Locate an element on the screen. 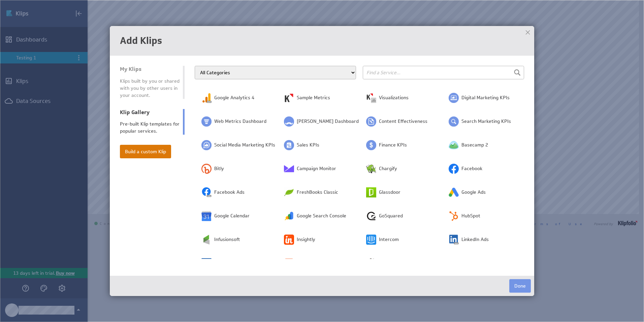 This screenshot has width=644, height=322. img: image259683944446962572.png is located at coordinates (454, 145).